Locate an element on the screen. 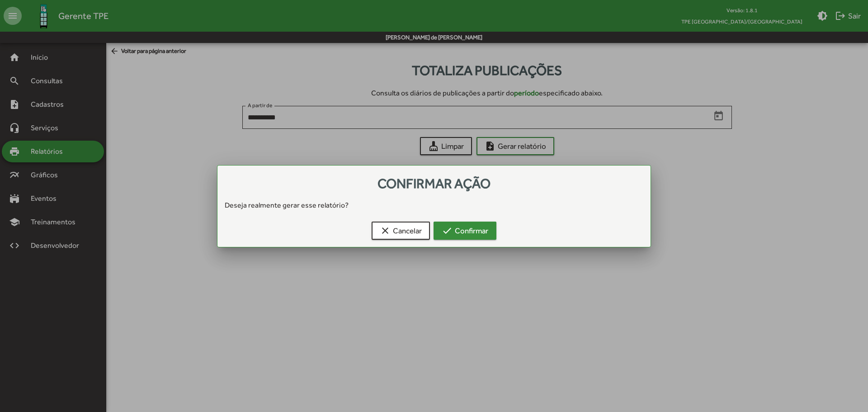  button: Cancelar is located at coordinates (401, 231).